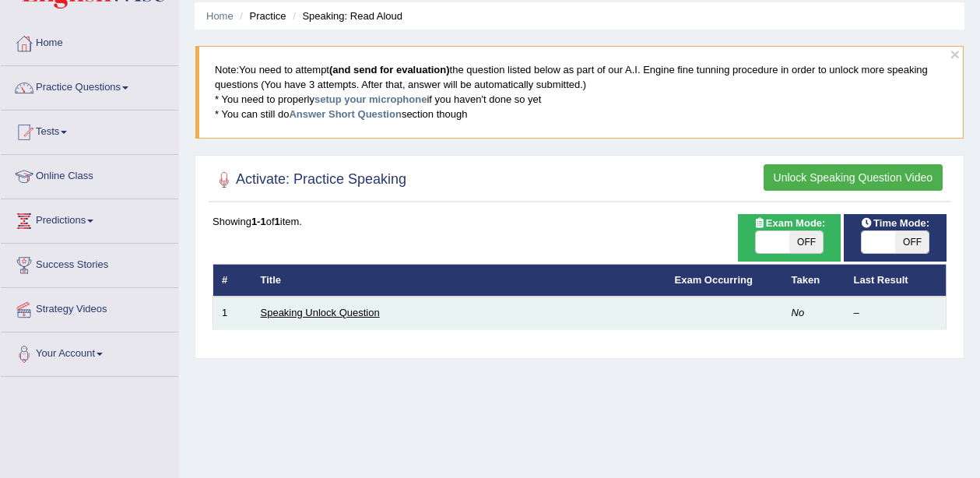 Image resolution: width=980 pixels, height=478 pixels. Describe the element at coordinates (789, 223) in the screenshot. I see `span: Exam Mode:` at that location.